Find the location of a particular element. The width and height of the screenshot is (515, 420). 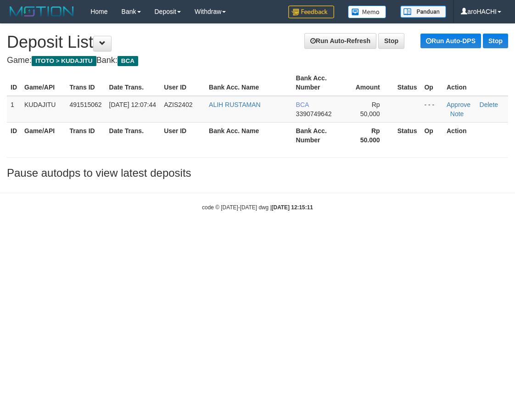

th: Rp 50.000 is located at coordinates (371, 135).